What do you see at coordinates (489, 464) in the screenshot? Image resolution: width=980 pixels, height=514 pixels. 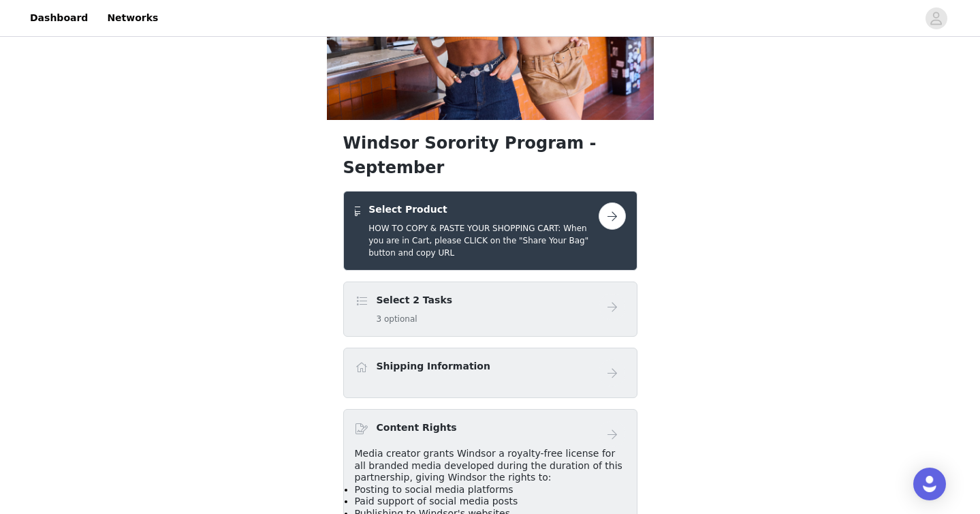 I see `span: Media creator grants Windsor a royalty-free license for all branded media developed during the du...` at bounding box center [489, 464].